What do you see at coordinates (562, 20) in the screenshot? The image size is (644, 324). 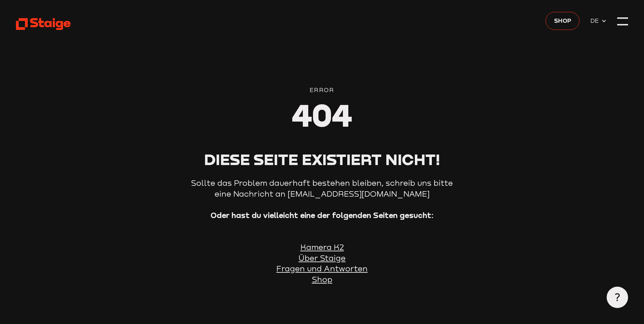 I see `span: Shop` at bounding box center [562, 20].